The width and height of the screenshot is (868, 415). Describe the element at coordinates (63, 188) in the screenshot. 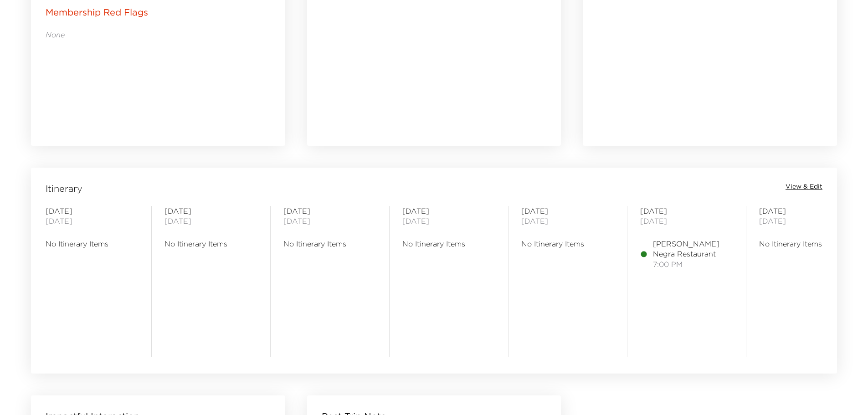

I see `span: Itinerary` at that location.